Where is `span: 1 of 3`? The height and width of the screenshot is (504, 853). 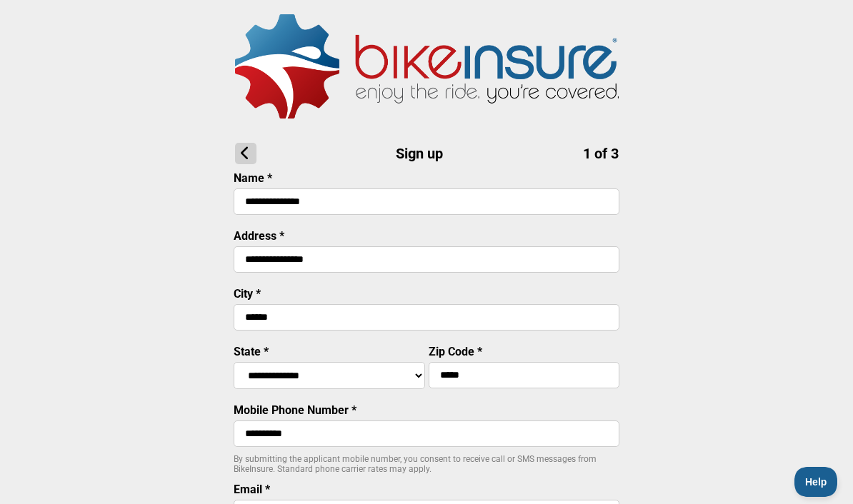
span: 1 of 3 is located at coordinates (601, 153).